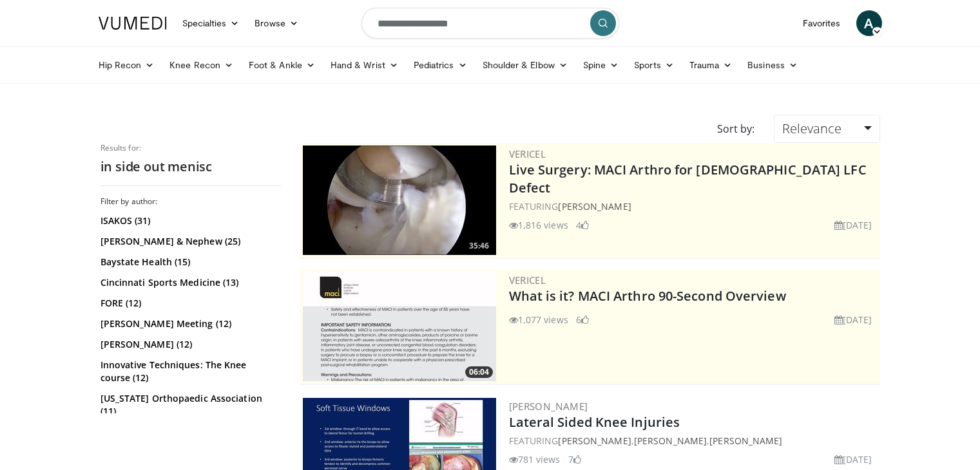  I want to click on li: 6, so click(582, 319).